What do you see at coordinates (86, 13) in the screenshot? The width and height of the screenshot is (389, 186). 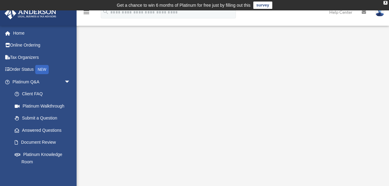 I see `a: menu` at bounding box center [86, 13].